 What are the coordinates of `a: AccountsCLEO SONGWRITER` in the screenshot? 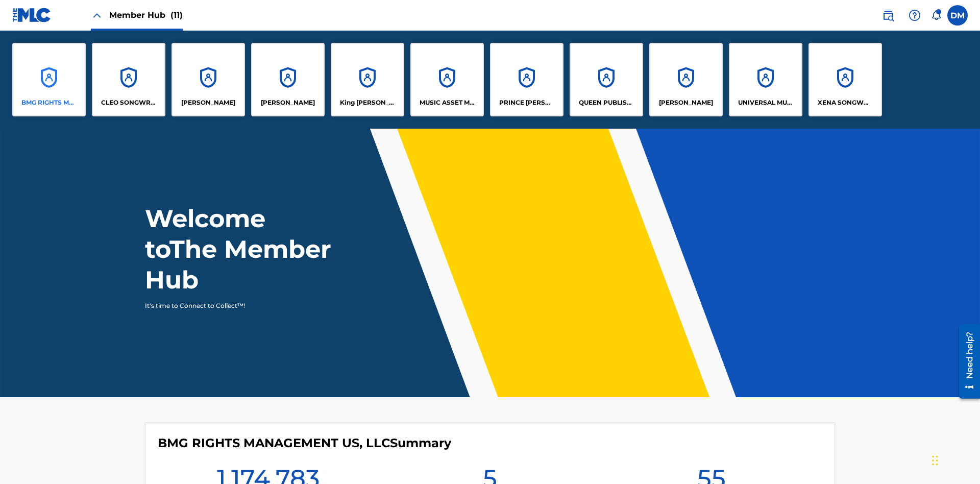 It's located at (129, 80).